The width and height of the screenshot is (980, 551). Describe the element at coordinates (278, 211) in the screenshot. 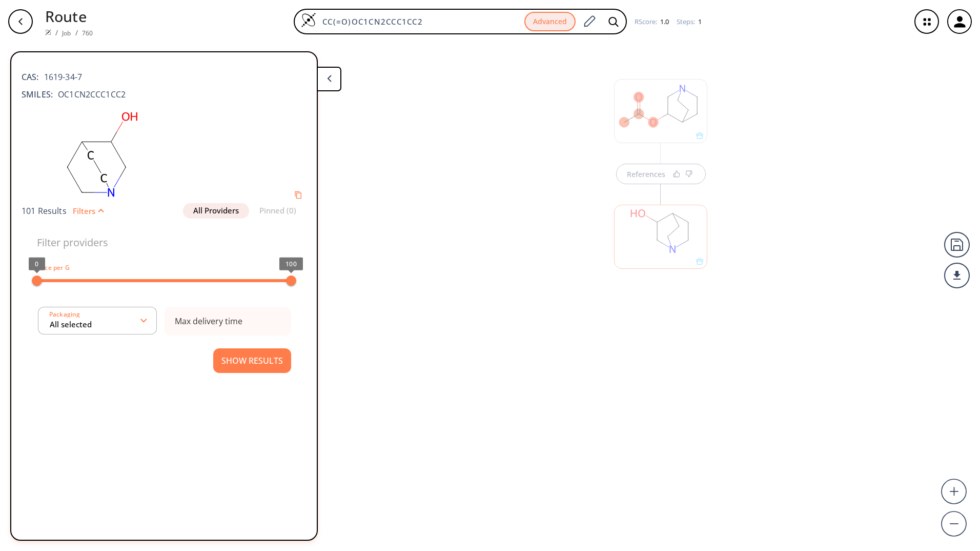

I see `button: Pinned (0)` at that location.